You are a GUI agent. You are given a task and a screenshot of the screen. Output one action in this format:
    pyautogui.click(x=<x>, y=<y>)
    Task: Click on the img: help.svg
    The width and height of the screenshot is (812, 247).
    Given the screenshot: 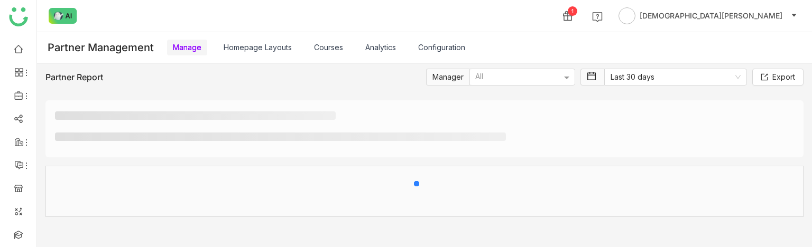 What is the action you would take?
    pyautogui.click(x=597, y=17)
    